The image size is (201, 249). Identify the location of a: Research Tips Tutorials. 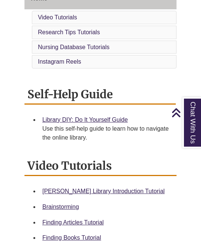
(69, 32).